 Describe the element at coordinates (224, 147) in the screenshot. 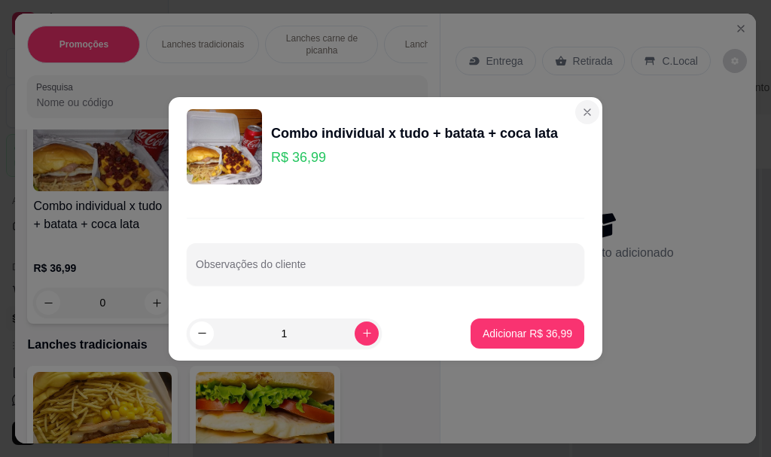

I see `img: product-image` at that location.